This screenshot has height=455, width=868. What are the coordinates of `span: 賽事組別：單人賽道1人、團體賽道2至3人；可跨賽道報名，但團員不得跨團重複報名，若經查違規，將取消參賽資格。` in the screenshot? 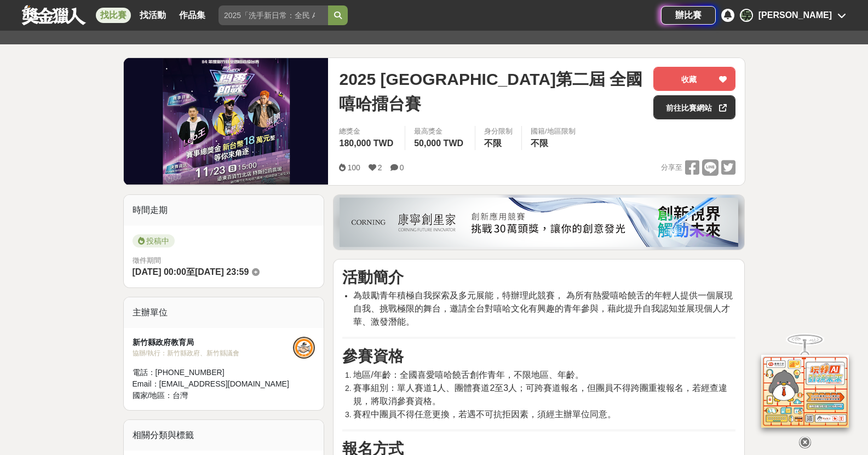 It's located at (540, 394).